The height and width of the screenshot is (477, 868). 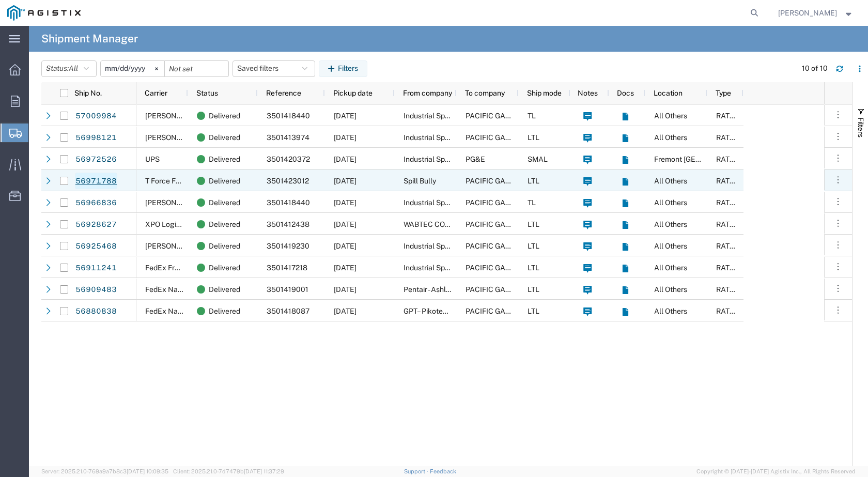 I want to click on span: Reference, so click(x=283, y=93).